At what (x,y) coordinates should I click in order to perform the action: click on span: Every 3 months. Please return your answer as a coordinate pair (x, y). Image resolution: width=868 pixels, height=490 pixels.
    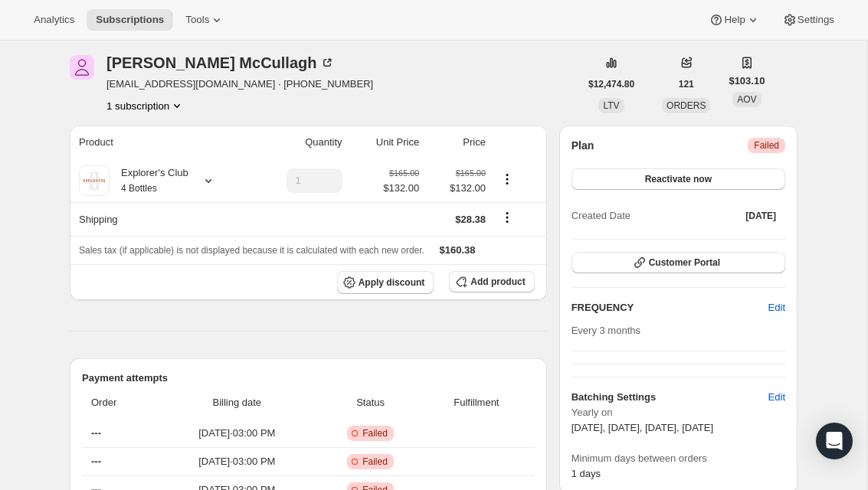
    Looking at the image, I should click on (606, 330).